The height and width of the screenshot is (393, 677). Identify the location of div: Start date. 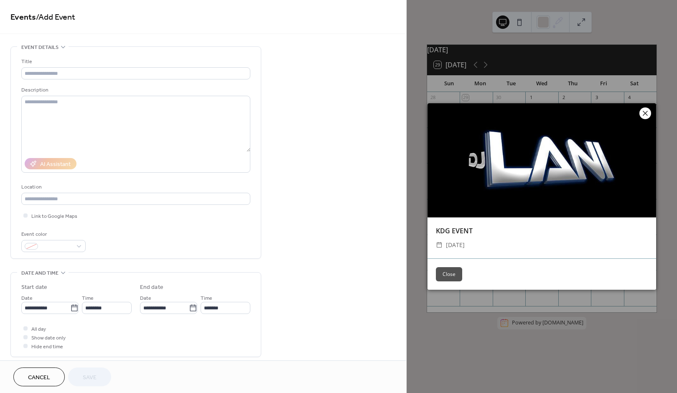
(34, 287).